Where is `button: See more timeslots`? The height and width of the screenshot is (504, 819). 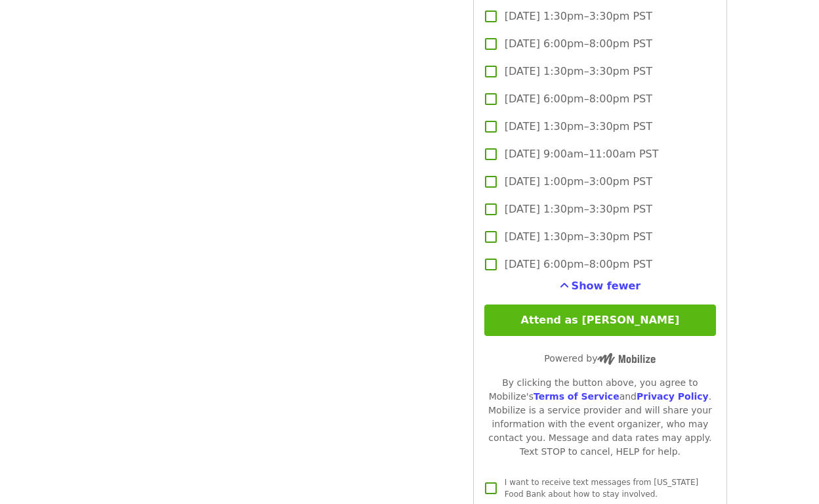 button: See more timeslots is located at coordinates (601, 286).